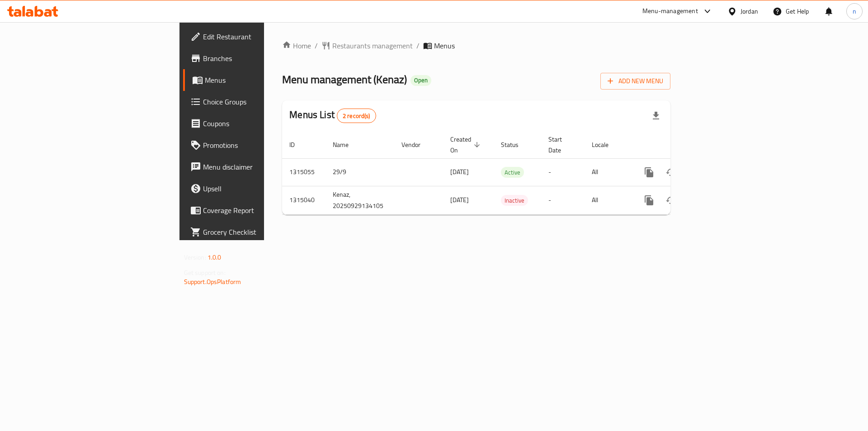 Image resolution: width=868 pixels, height=431 pixels. Describe the element at coordinates (421, 81) in the screenshot. I see `div: Open` at that location.